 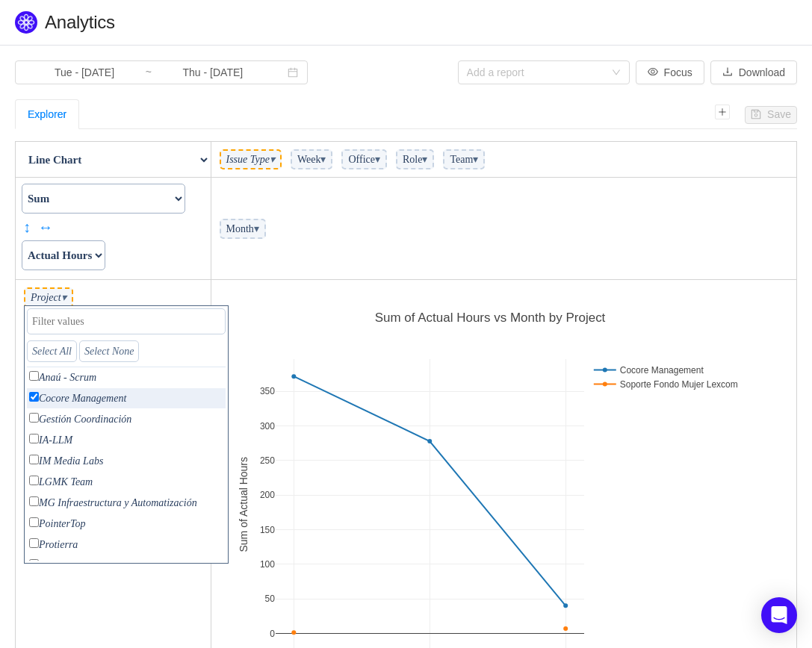 What do you see at coordinates (669, 72) in the screenshot?
I see `button: icon: eyeFocus` at bounding box center [669, 72].